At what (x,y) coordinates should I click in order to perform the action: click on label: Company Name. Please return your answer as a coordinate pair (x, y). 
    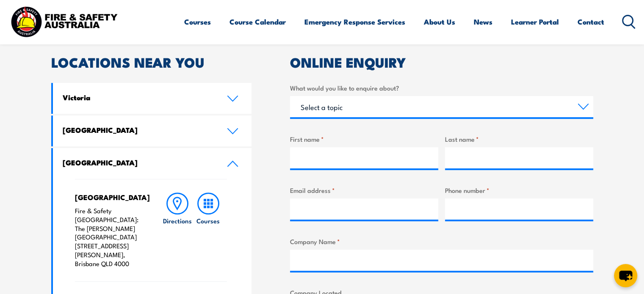
    Looking at the image, I should click on (441, 242).